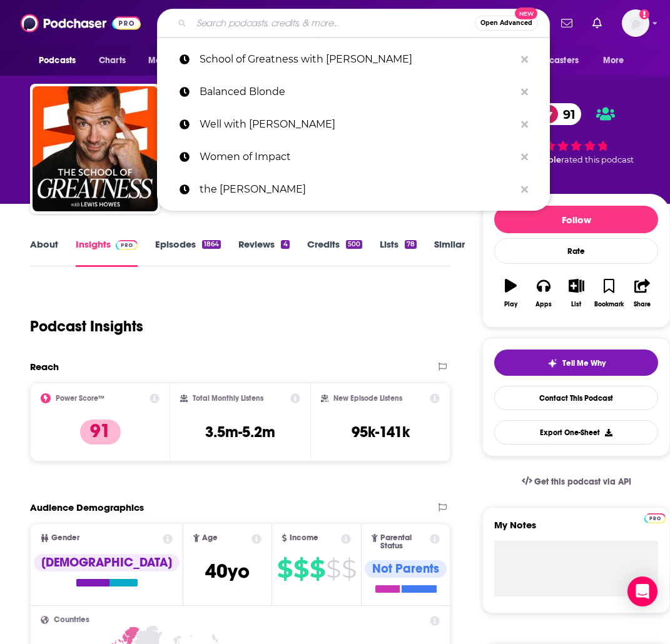  I want to click on h2: Audience Demographics, so click(87, 507).